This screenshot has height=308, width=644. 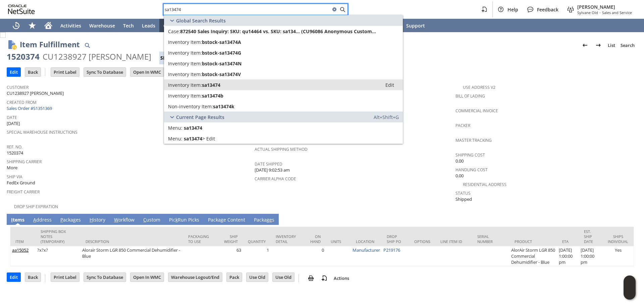 I want to click on input: Edit, so click(x=14, y=277).